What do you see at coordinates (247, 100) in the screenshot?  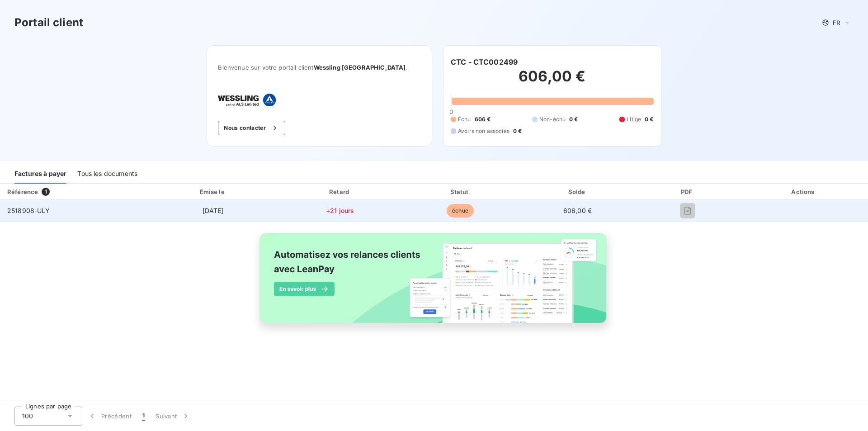 I see `img: Company logo` at bounding box center [247, 100].